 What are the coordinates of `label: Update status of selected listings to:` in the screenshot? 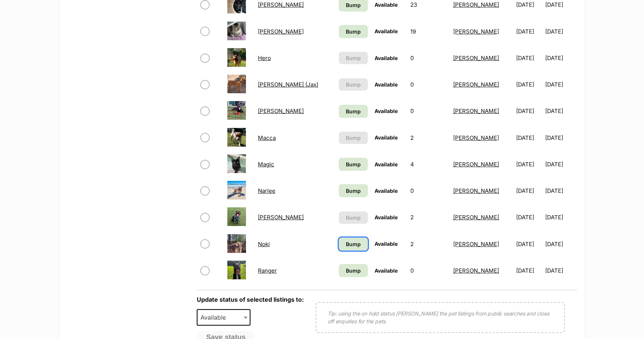 It's located at (250, 299).